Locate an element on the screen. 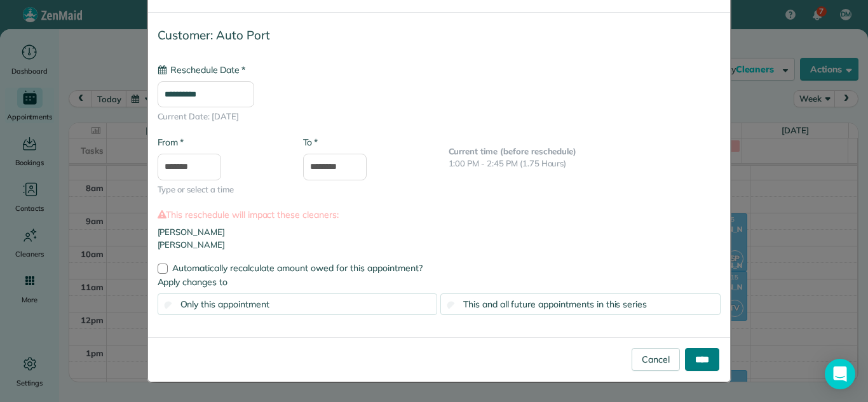  div: Open Intercom Messenger is located at coordinates (840, 374).